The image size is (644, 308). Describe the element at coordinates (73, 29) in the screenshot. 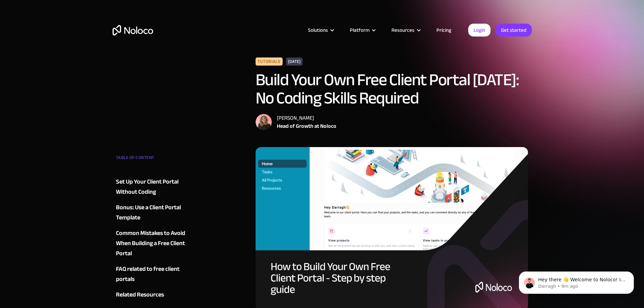

I see `p: Message from Darragh, sent 9m ago` at that location.